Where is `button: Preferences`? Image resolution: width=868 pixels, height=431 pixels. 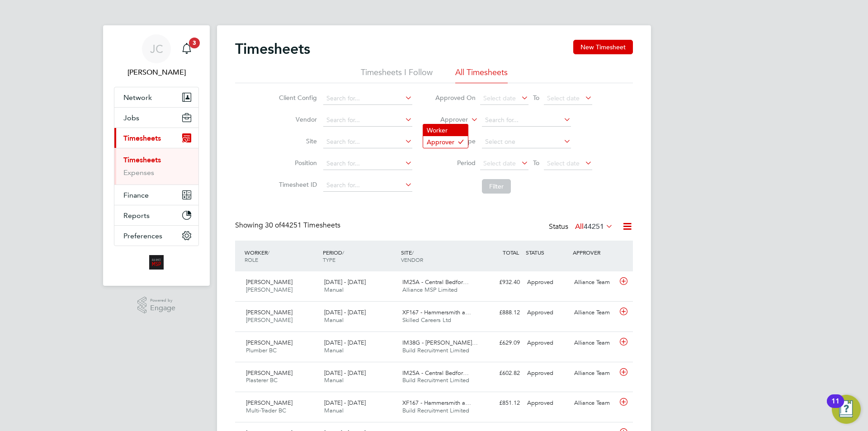 button: Preferences is located at coordinates (157, 236).